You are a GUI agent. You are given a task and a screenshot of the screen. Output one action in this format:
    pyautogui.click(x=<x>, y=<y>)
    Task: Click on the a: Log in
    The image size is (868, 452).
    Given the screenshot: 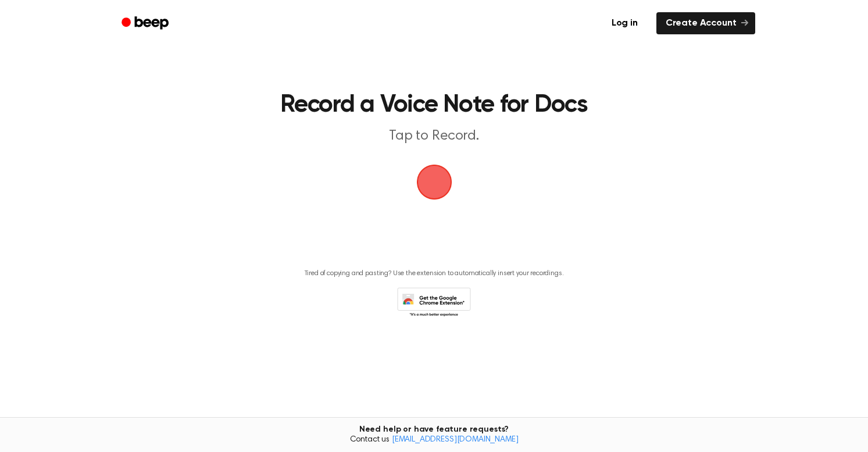 What is the action you would take?
    pyautogui.click(x=625, y=23)
    